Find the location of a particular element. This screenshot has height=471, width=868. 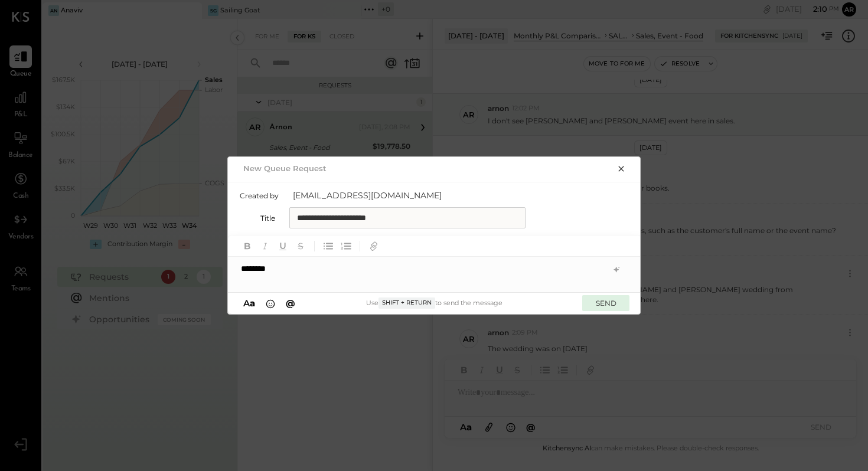

span: Shift + Return is located at coordinates (406, 303).